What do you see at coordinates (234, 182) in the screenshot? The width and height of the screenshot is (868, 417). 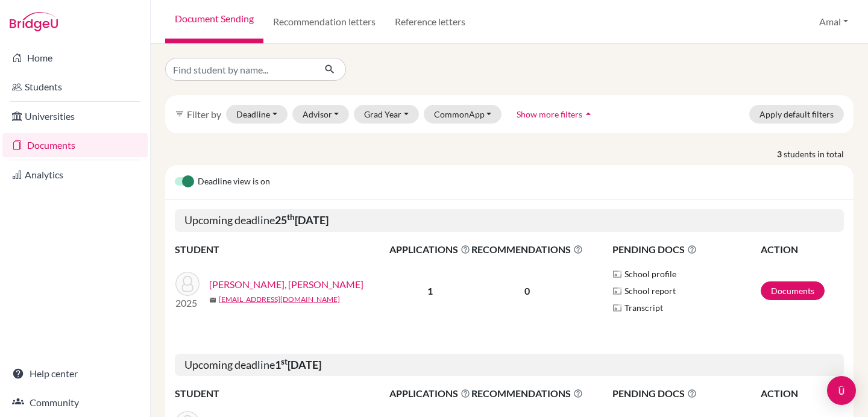 I see `span: Deadline view is on` at bounding box center [234, 182].